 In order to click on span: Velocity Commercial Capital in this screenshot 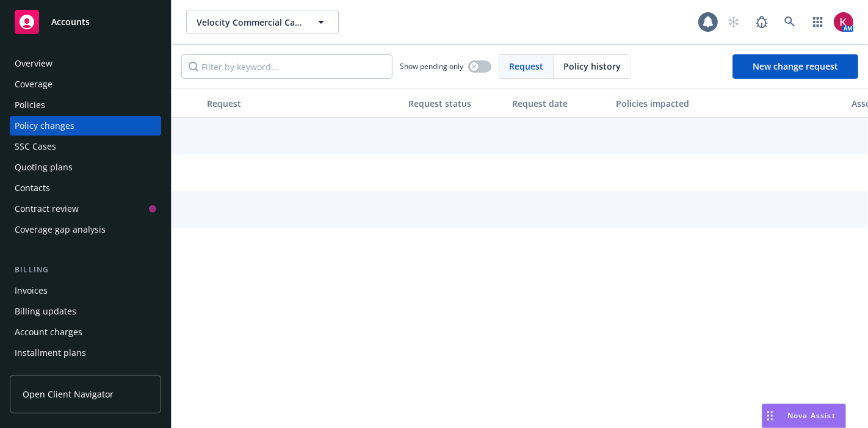, I will do `click(249, 22)`.